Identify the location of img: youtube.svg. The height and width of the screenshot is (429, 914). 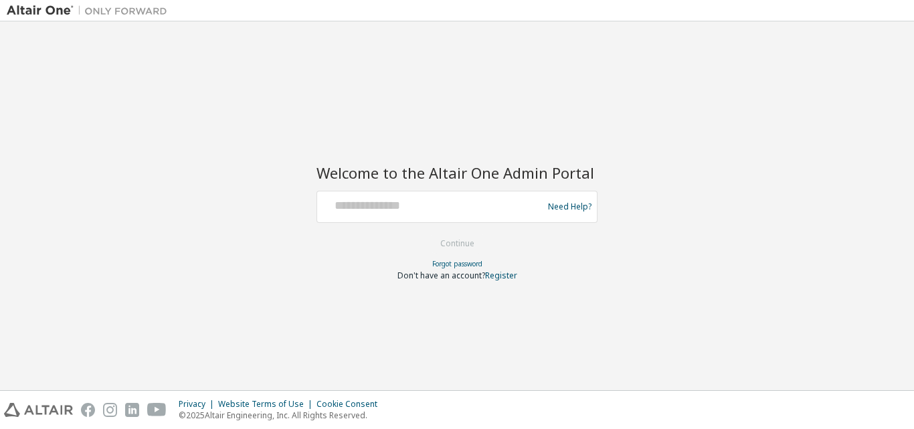
(157, 409).